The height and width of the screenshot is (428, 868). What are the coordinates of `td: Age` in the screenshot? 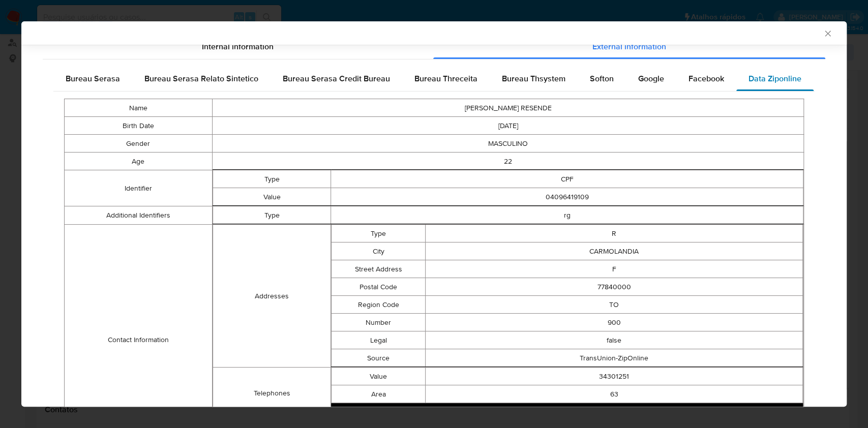 It's located at (139, 161).